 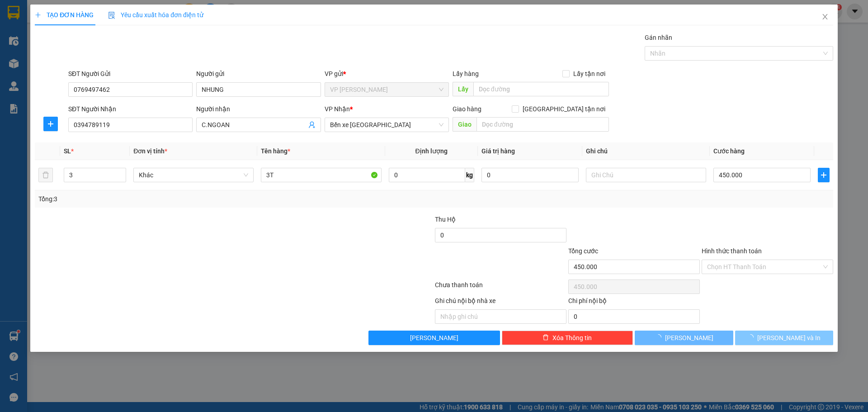 What do you see at coordinates (258, 74) in the screenshot?
I see `div: Người gửi` at bounding box center [258, 74].